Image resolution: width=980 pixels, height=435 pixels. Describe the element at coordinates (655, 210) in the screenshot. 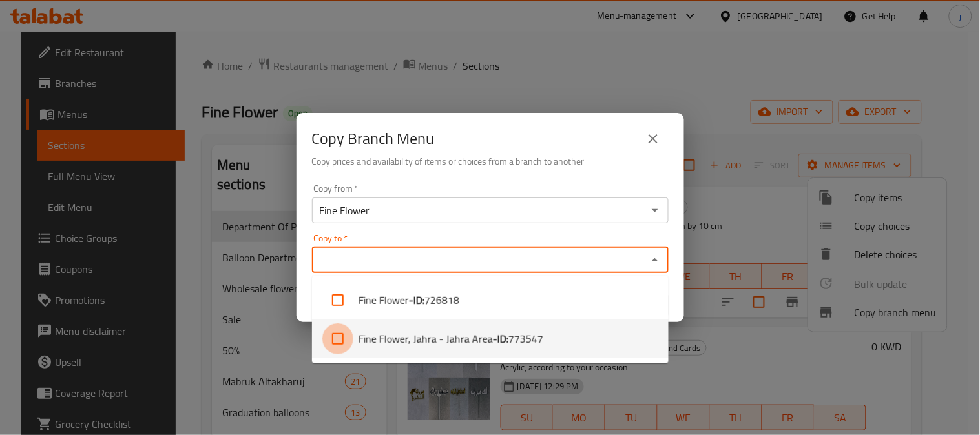

I see `button: Open` at that location.